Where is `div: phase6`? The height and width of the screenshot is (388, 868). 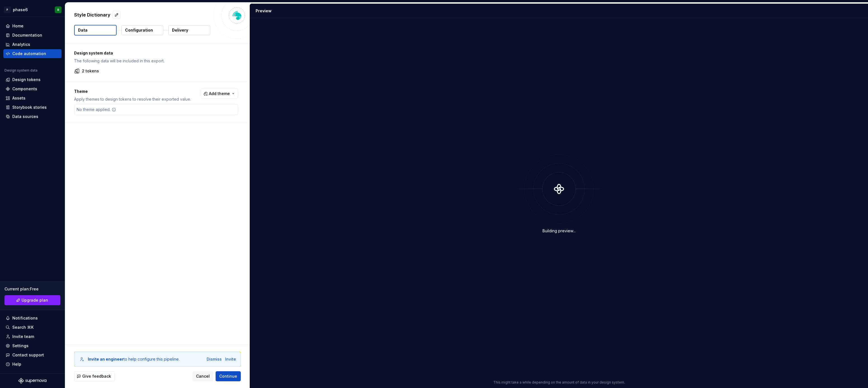 div: phase6 is located at coordinates (20, 10).